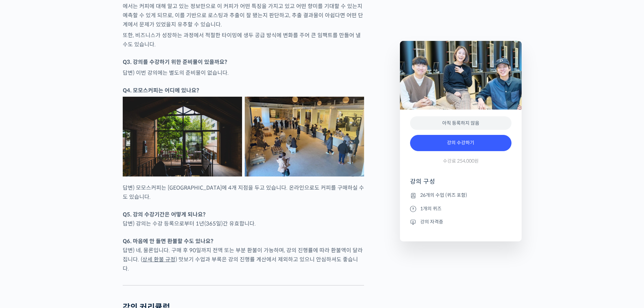 This screenshot has width=644, height=308. Describe the element at coordinates (66, 222) in the screenshot. I see `a: 대화` at that location.